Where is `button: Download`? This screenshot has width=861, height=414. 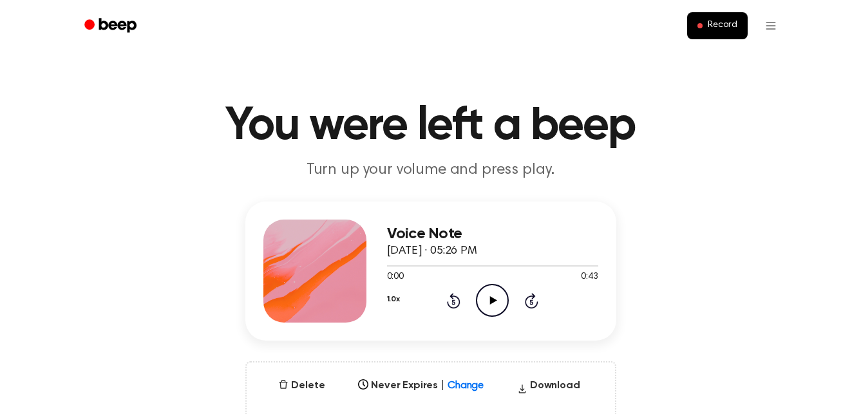
button: Download is located at coordinates (548, 388).